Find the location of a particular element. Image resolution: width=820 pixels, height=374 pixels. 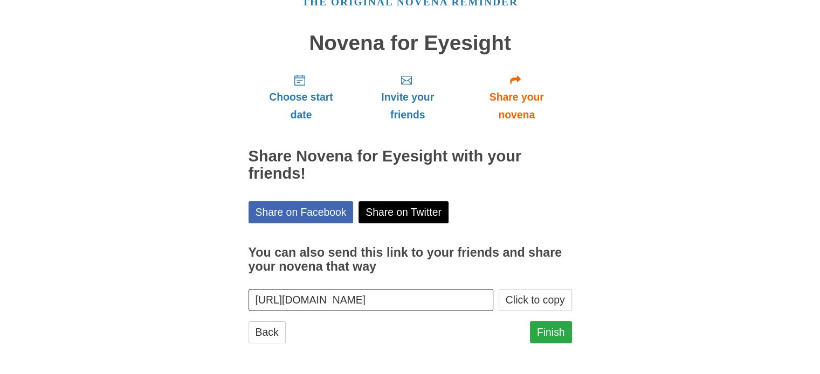

a: Choose start date is located at coordinates (301, 97).